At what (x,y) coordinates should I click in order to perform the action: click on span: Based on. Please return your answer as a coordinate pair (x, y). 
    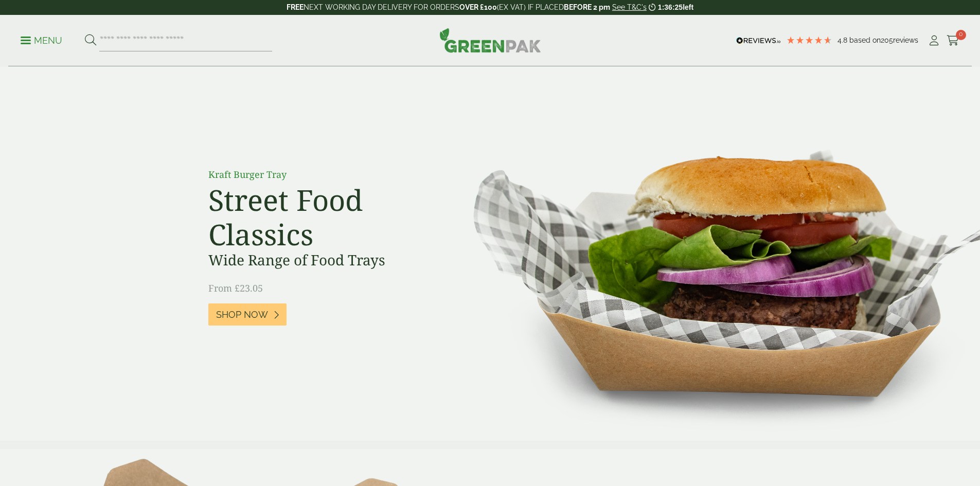
    Looking at the image, I should click on (864, 40).